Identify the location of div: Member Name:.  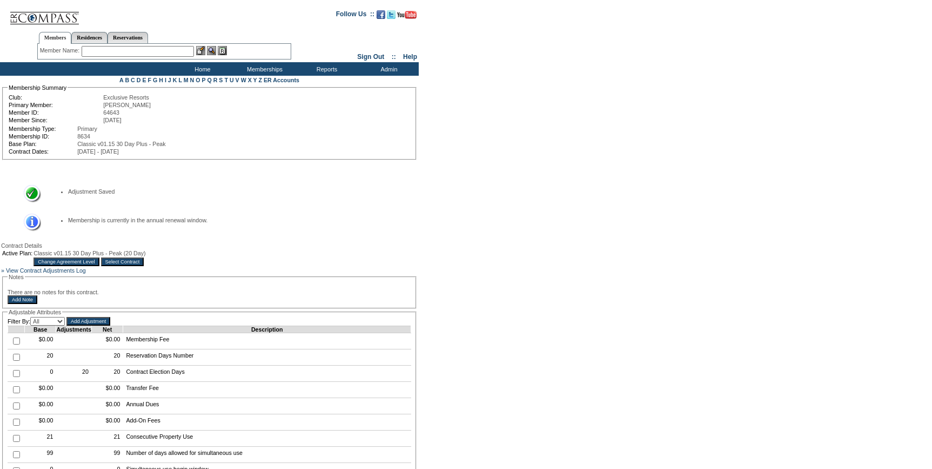
(61, 50).